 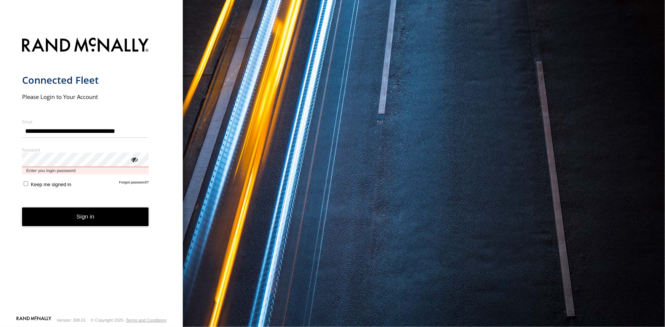 What do you see at coordinates (26, 183) in the screenshot?
I see `input: Keep me signed in` at bounding box center [26, 183].